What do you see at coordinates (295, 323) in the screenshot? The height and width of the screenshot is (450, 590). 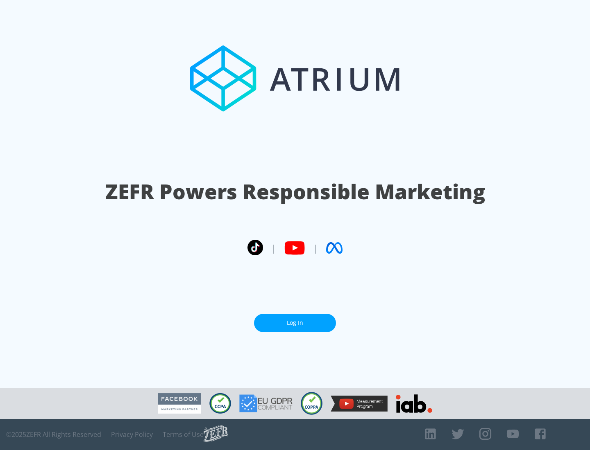 I see `a: Log In` at bounding box center [295, 323].